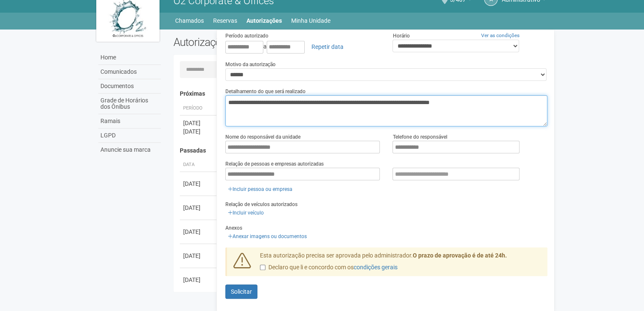 This screenshot has height=311, width=644. I want to click on a: Documentos, so click(130, 86).